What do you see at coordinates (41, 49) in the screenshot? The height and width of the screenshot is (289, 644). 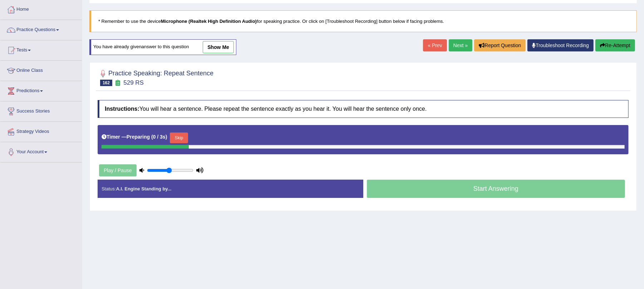 I see `a: Tests` at bounding box center [41, 49].